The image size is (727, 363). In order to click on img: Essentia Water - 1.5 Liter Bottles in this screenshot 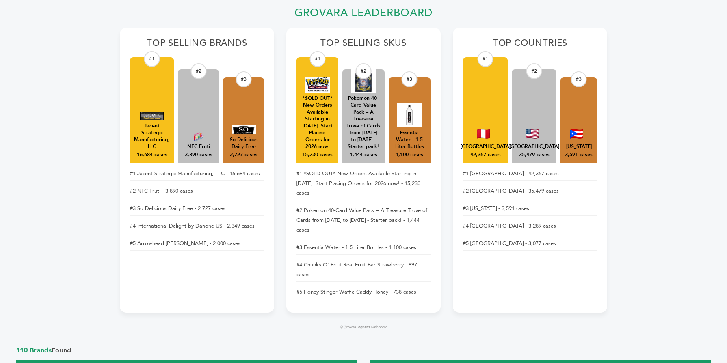, I will do `click(409, 115)`.